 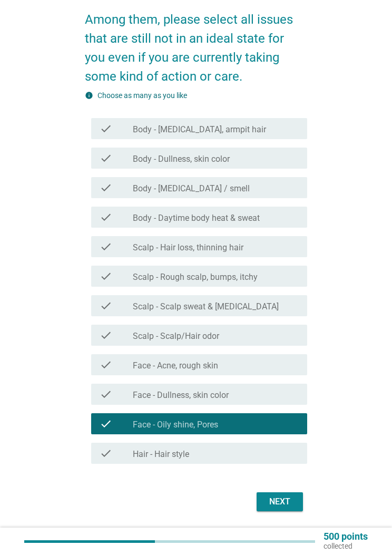 I want to click on label: Face - Acne, rough skin, so click(x=176, y=366).